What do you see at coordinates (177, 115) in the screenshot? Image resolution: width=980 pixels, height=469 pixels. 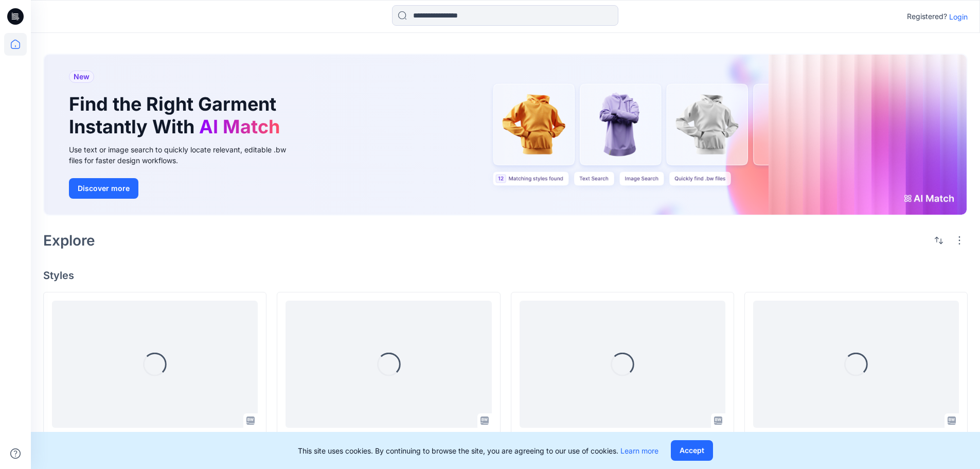 I see `h1: Find the Right Garment Instantly With` at bounding box center [177, 115].